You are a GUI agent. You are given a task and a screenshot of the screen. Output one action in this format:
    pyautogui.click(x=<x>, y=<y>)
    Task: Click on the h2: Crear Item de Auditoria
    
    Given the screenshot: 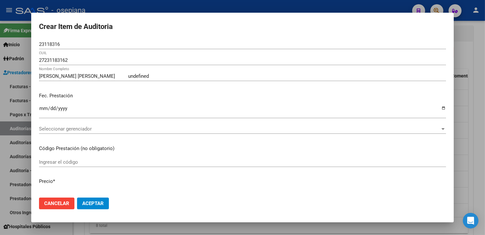 What is the action you would take?
    pyautogui.click(x=243, y=27)
    